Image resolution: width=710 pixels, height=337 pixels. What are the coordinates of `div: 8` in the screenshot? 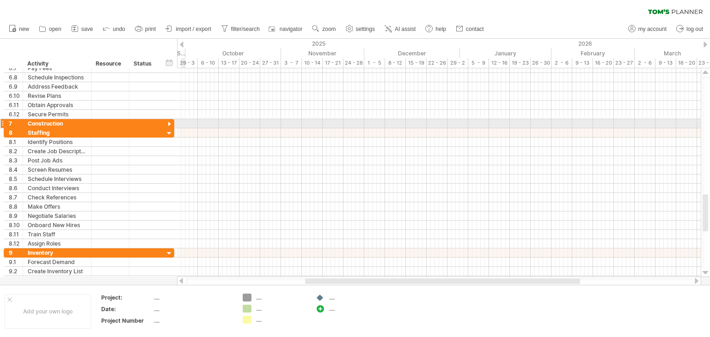 It's located at (16, 133).